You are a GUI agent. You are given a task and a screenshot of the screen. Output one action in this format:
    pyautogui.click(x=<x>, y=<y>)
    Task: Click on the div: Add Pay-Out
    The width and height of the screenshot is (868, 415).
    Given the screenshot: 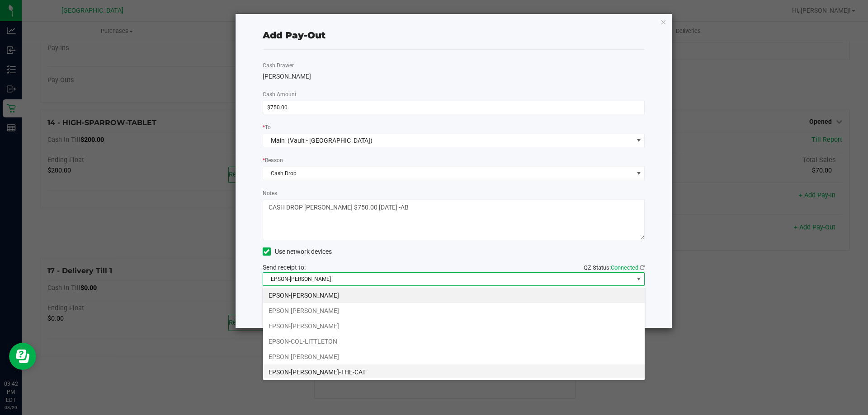 What is the action you would take?
    pyautogui.click(x=294, y=35)
    